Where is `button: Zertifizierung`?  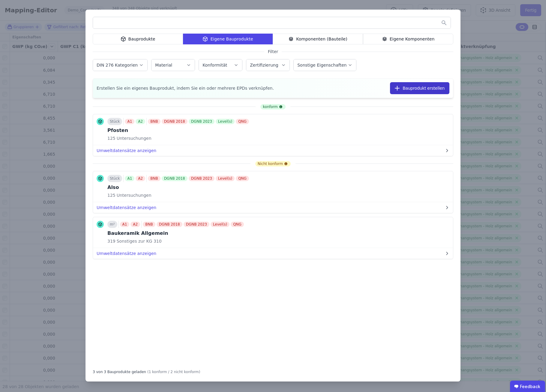
button: Zertifizierung is located at coordinates (268, 65).